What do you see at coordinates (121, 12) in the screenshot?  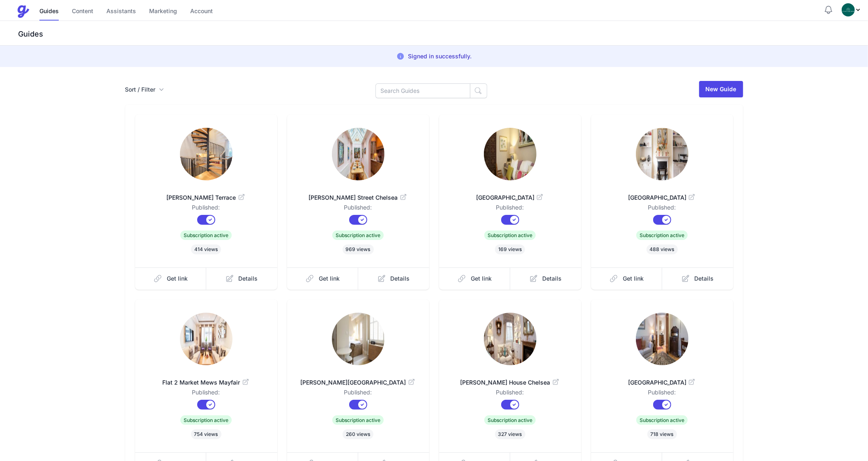 I see `a: Assistants` at bounding box center [121, 12].